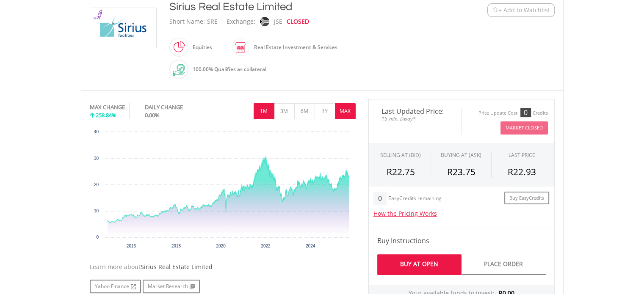 The height and width of the screenshot is (294, 644). Describe the element at coordinates (522, 155) in the screenshot. I see `div: LAST PRICE` at that location.